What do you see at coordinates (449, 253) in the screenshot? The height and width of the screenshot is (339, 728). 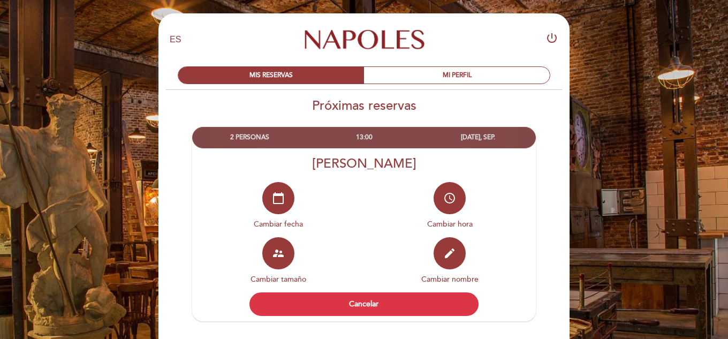 I see `i: edit` at bounding box center [449, 253].